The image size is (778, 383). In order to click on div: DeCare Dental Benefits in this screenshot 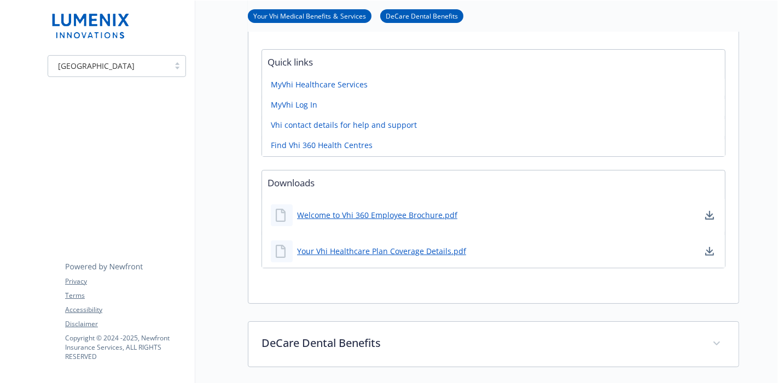, I will do `click(493, 345)`.